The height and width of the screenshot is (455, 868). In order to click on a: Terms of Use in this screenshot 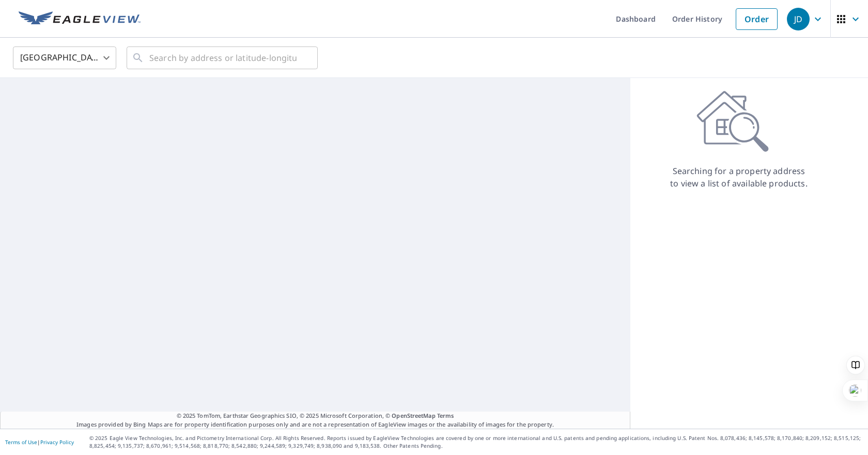, I will do `click(22, 442)`.